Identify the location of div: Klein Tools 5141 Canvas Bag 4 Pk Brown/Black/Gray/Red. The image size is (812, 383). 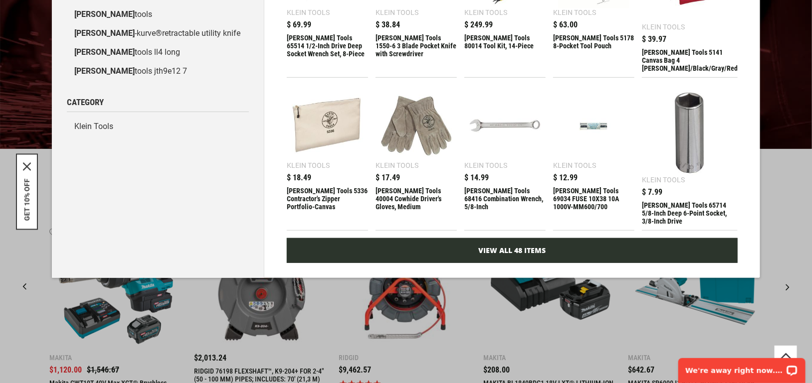
(690, 60).